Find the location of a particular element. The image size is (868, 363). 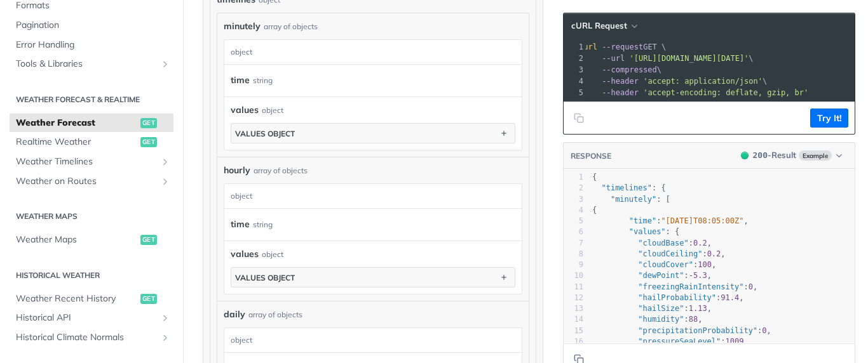

div: 5 is located at coordinates (573, 221).